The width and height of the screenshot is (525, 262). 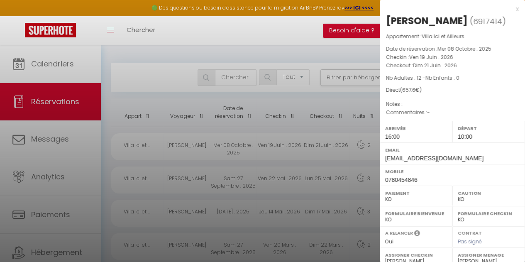 What do you see at coordinates (442, 78) in the screenshot?
I see `span: Nb Enfants : 0` at bounding box center [442, 78].